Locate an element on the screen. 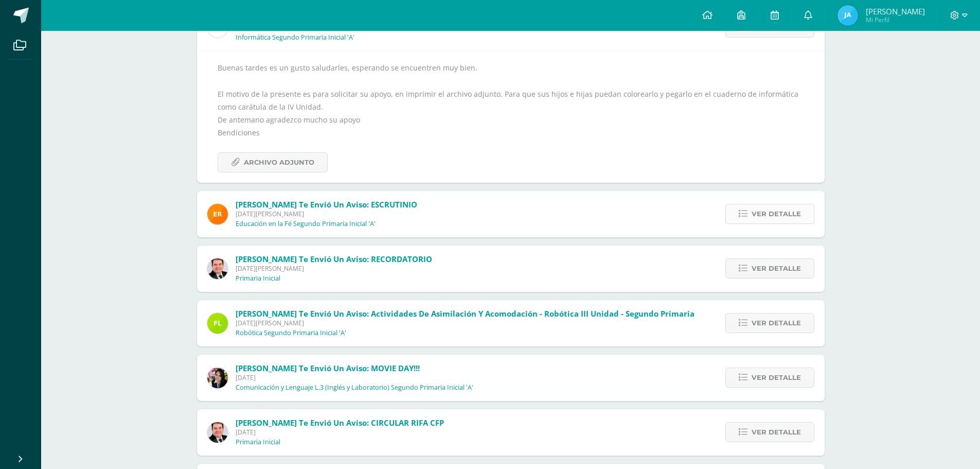 The image size is (980, 469). p: Comunicación y Lenguaje L.3 (Inglés y Laboratorio) Segundo Primaria Inicial 'A' is located at coordinates (354, 387).